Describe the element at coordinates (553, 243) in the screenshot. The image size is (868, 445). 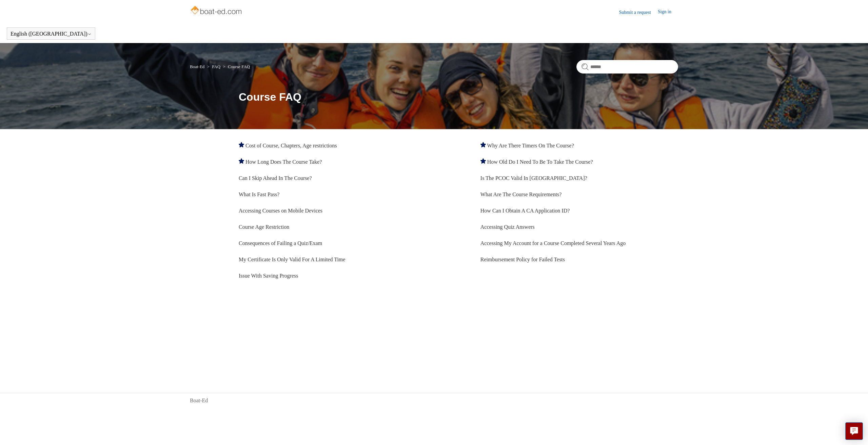
I see `a: Accessing My Account for a Course Completed Several Years Ago` at that location.